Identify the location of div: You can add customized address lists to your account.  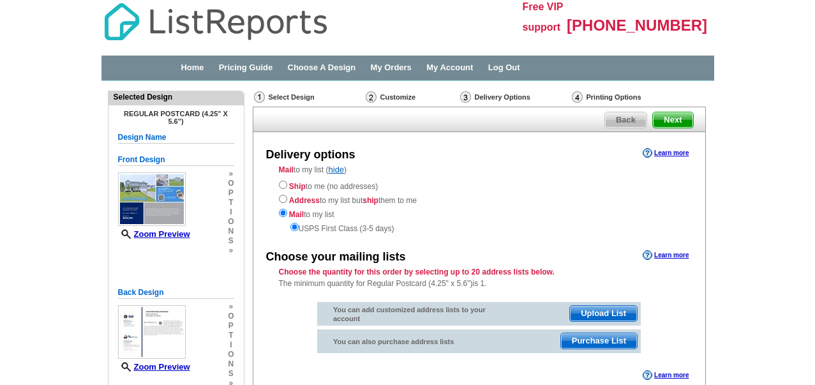
(409, 314).